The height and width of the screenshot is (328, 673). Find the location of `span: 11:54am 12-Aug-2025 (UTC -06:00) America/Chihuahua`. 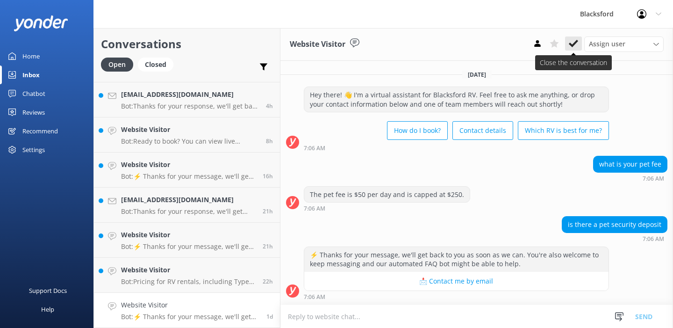

span: 11:54am 12-Aug-2025 (UTC -06:00) America/Chihuahua is located at coordinates (268, 211).